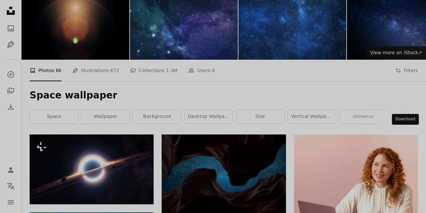 This screenshot has width=426, height=213. What do you see at coordinates (96, 70) in the screenshot?
I see `a: Illustrations 672` at bounding box center [96, 70].